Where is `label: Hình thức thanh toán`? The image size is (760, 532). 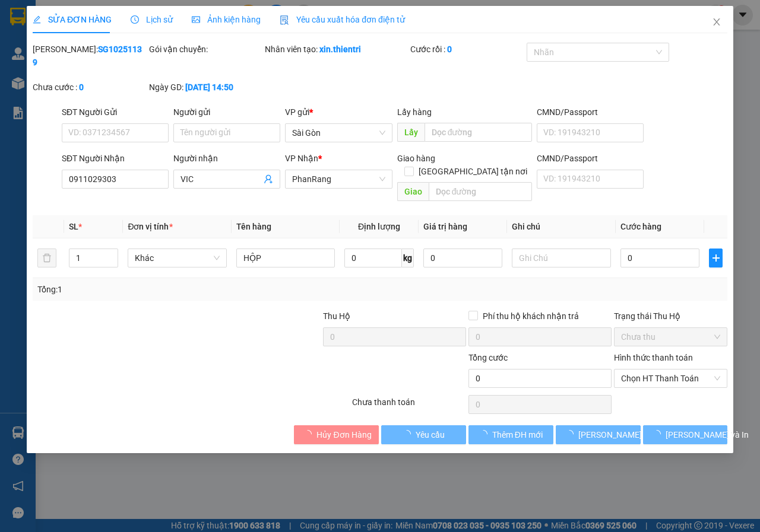
label: Hình thức thanh toán is located at coordinates (653, 357).